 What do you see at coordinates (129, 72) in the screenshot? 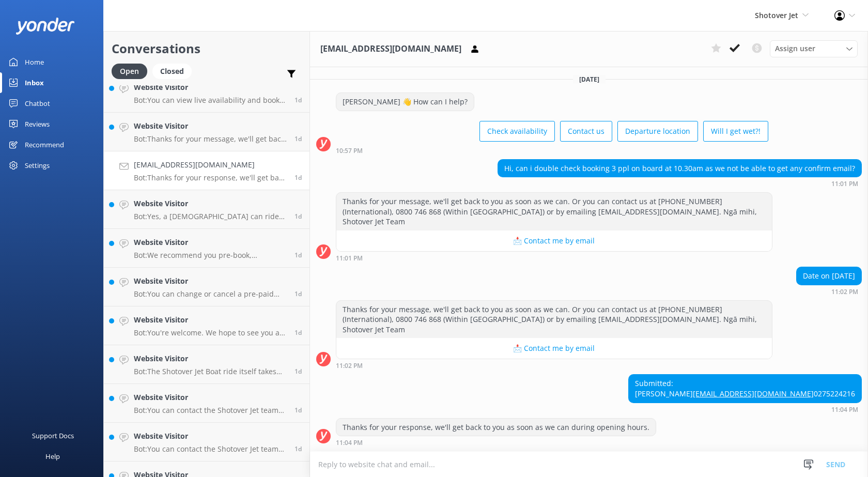
I see `div: Open` at bounding box center [129, 72].